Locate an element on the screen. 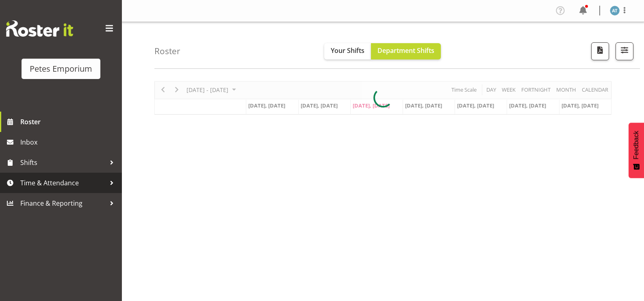 This screenshot has width=644, height=301. span: Inbox is located at coordinates (69, 142).